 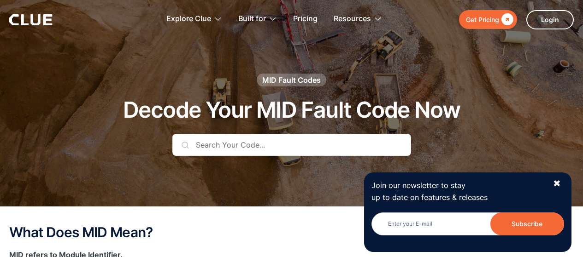 I want to click on div: Get Pricing, so click(x=482, y=19).